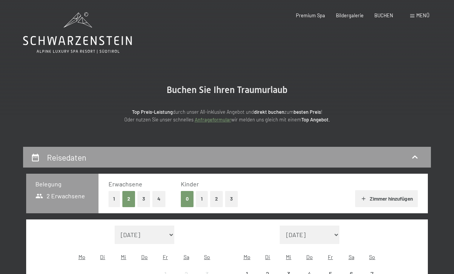 The height and width of the screenshot is (274, 454). What do you see at coordinates (187, 199) in the screenshot?
I see `button: 0` at bounding box center [187, 199].